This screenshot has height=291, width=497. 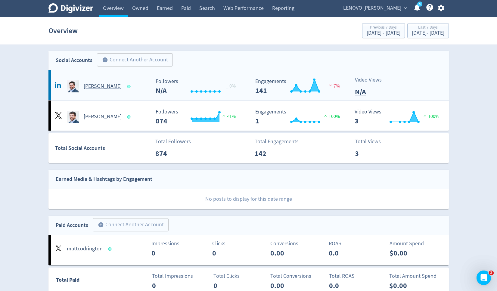 What do you see at coordinates (277, 141) in the screenshot?
I see `p: Total Engagements` at bounding box center [277, 141].